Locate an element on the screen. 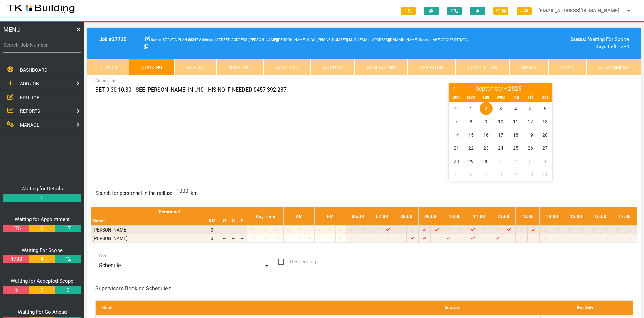 The width and height of the screenshot is (644, 318). span: STRATA PLAN 88347 is located at coordinates (174, 40).